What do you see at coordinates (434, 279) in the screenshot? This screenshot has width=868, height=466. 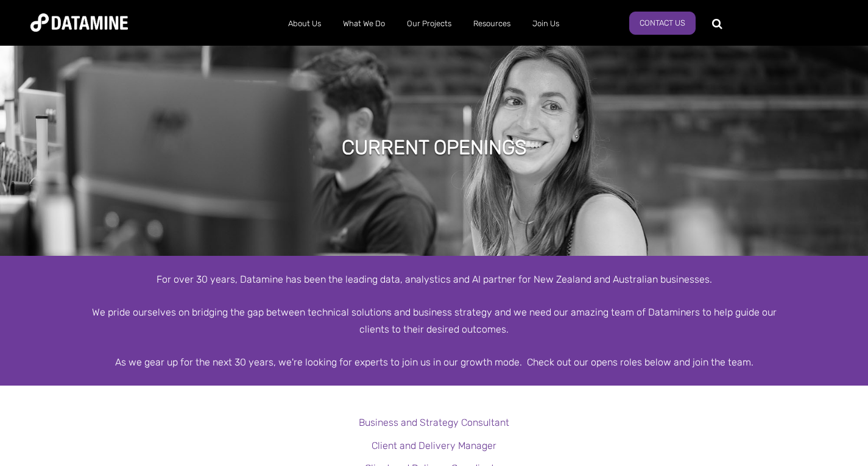 I see `div: For over 30 years, Datamine has been the leading data, analystics and AI partner for New Zealand ...` at bounding box center [434, 279].